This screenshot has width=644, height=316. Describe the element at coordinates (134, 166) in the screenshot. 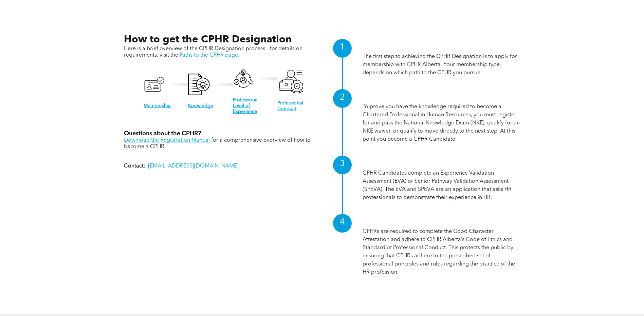

I see `strong: Contact:` at that location.